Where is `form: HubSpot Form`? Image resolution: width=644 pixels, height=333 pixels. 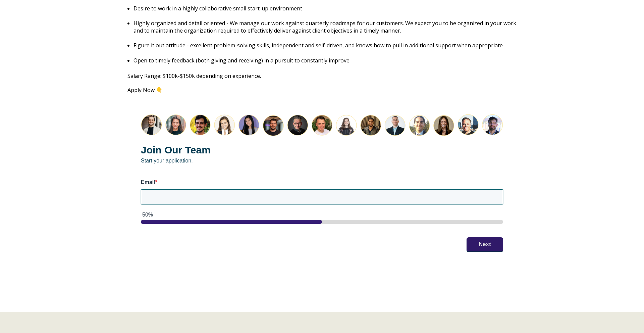
form: HubSpot Form is located at coordinates (322, 183).